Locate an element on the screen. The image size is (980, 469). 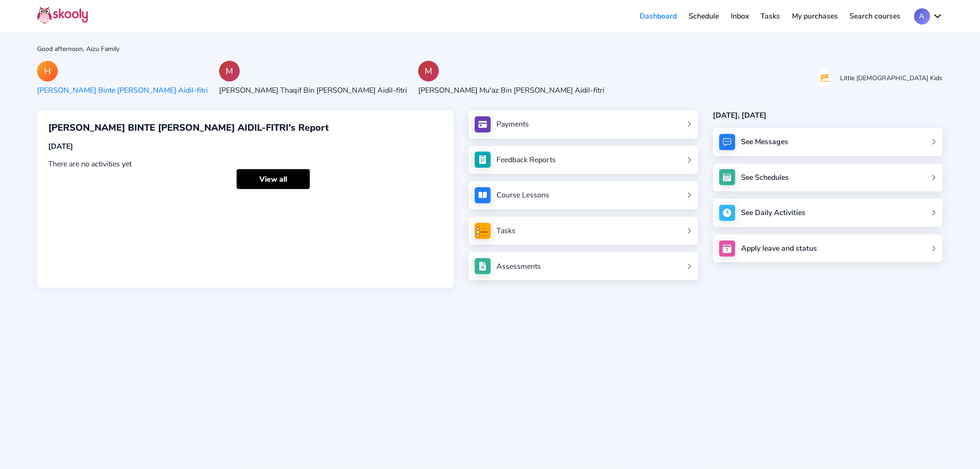
a: Apply leave and status is located at coordinates (828, 248).